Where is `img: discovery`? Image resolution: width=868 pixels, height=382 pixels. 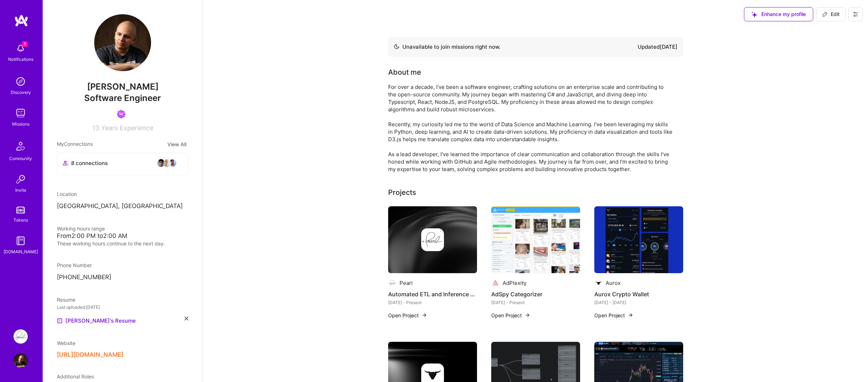 img: discovery is located at coordinates (20, 81).